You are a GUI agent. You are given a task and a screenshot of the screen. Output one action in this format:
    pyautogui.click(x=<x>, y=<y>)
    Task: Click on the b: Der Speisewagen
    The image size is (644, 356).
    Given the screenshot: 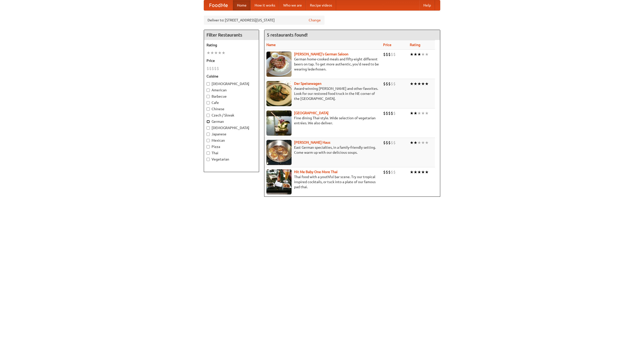 What is the action you would take?
    pyautogui.click(x=308, y=84)
    